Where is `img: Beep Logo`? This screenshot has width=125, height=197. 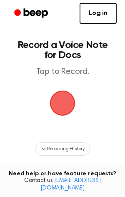 img: Beep Logo is located at coordinates (63, 103).